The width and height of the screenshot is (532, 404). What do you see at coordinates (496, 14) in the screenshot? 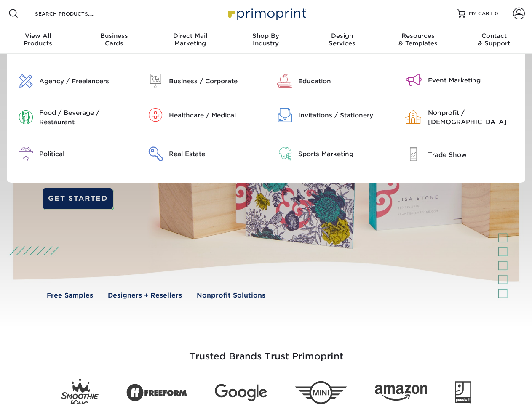
I see `span: 0` at bounding box center [496, 14].